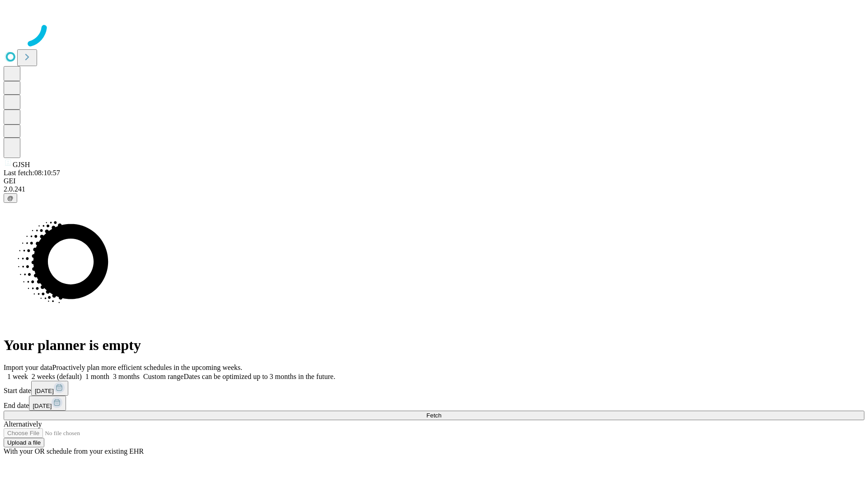  What do you see at coordinates (32, 172) in the screenshot?
I see `span: Last fetch: 08:10:57` at bounding box center [32, 172].